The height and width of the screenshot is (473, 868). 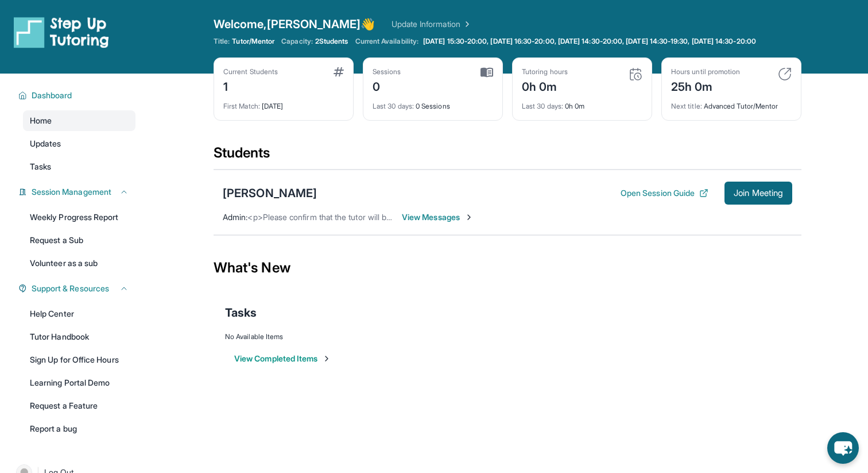 What do you see at coordinates (706, 72) in the screenshot?
I see `div: Hours until promotion` at bounding box center [706, 72].